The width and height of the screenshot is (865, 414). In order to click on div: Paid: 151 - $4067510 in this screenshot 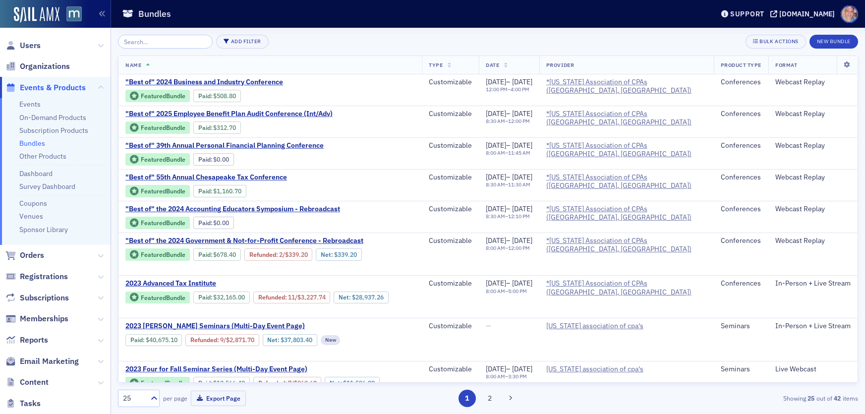, I will do `click(154, 340)`.